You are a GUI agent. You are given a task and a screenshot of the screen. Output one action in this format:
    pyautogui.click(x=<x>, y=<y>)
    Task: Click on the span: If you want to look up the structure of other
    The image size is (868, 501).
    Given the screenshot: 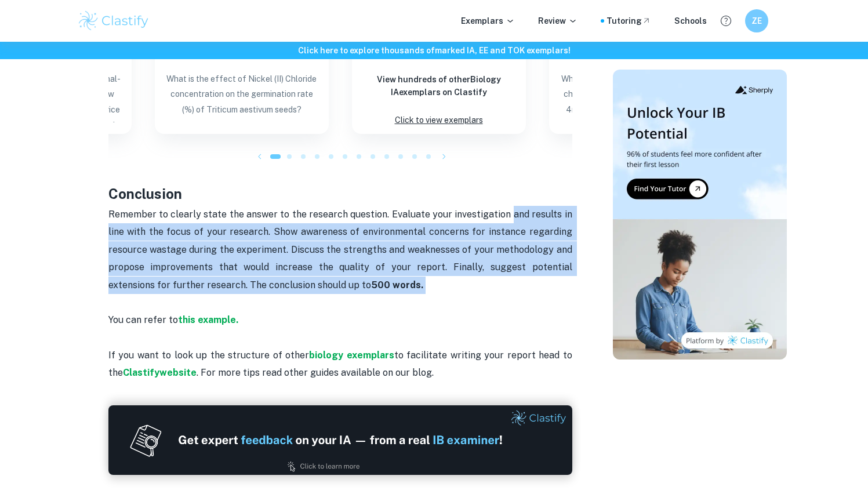 What is the action you would take?
    pyautogui.click(x=209, y=354)
    